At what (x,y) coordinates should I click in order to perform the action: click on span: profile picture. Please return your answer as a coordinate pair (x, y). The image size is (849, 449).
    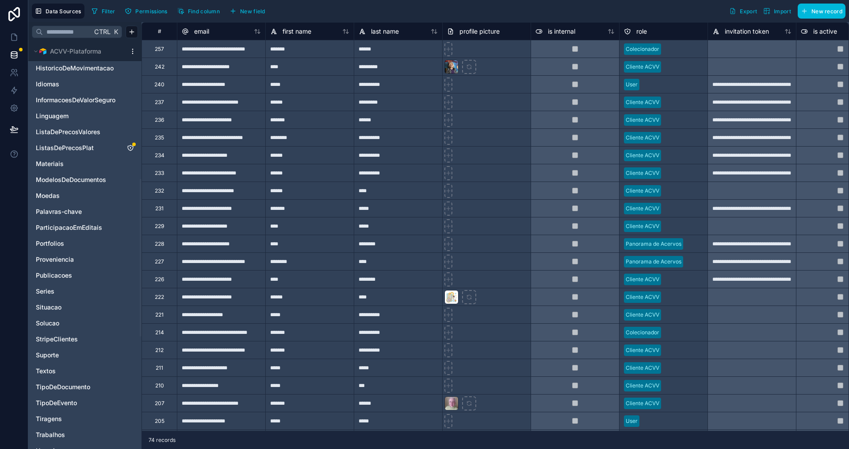
    Looking at the image, I should click on (480, 31).